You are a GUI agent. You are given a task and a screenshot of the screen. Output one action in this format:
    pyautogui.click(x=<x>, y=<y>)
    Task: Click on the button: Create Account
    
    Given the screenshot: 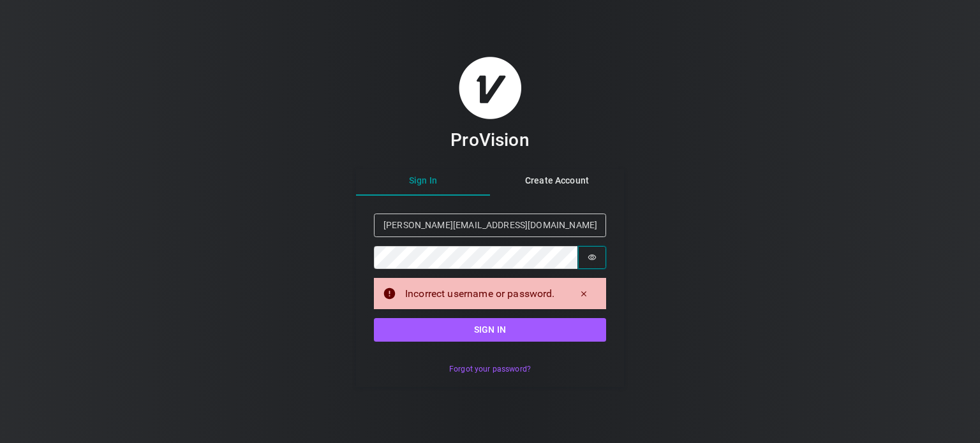 What is the action you would take?
    pyautogui.click(x=557, y=182)
    